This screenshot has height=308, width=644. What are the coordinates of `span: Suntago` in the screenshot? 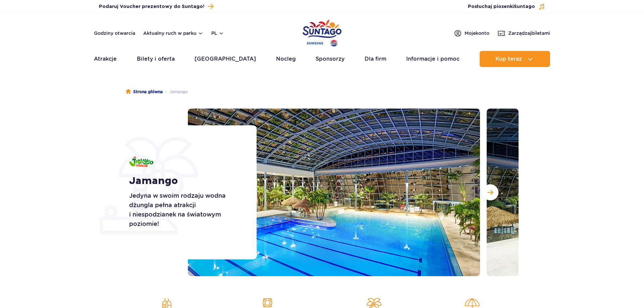 It's located at (524, 7).